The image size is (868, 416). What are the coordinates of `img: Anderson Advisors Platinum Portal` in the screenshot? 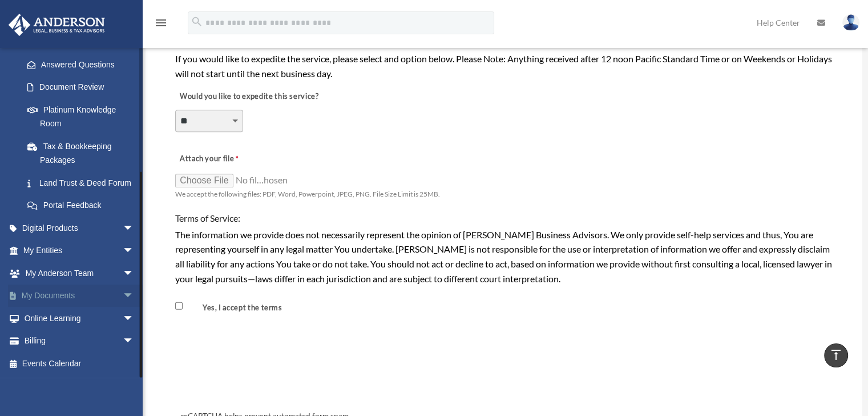 It's located at (57, 25).